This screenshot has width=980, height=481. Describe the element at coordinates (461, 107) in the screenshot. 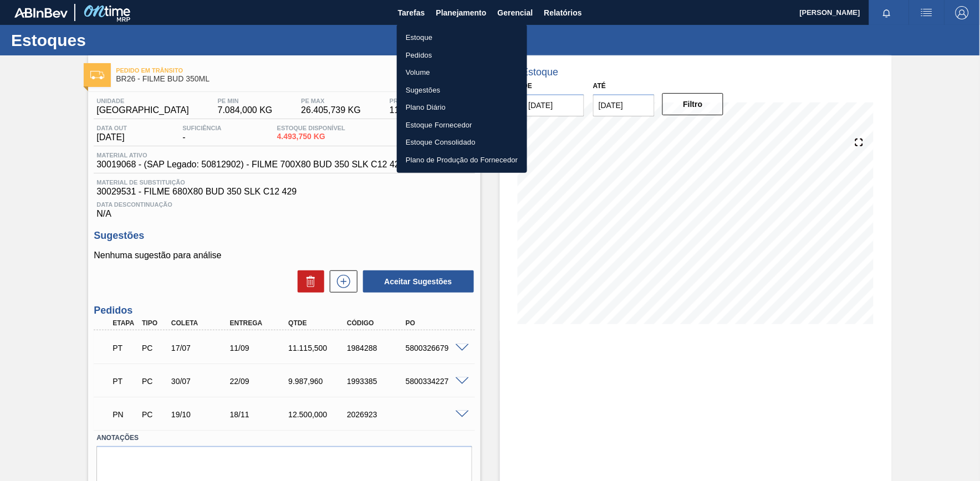

I see `a: Plano Diário` at that location.